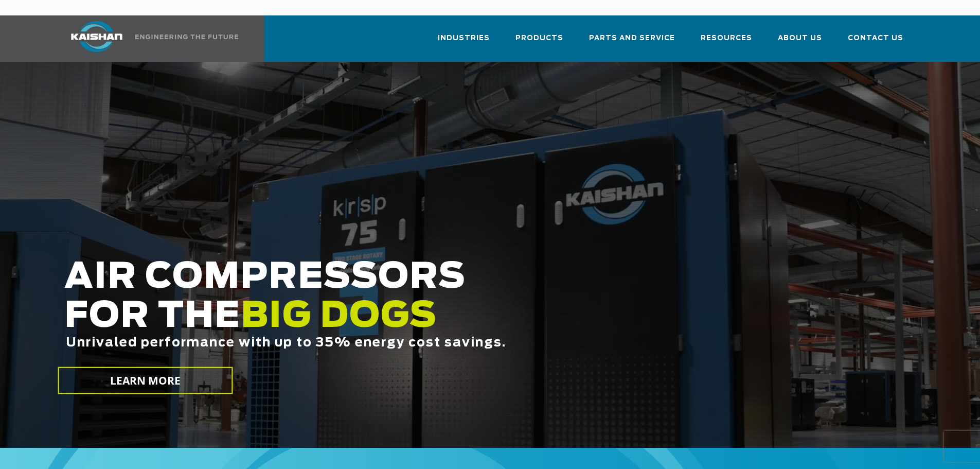 This screenshot has height=469, width=980. Describe the element at coordinates (286, 343) in the screenshot. I see `span: Unrivaled performance with up to 35% energy cost savings.` at that location.